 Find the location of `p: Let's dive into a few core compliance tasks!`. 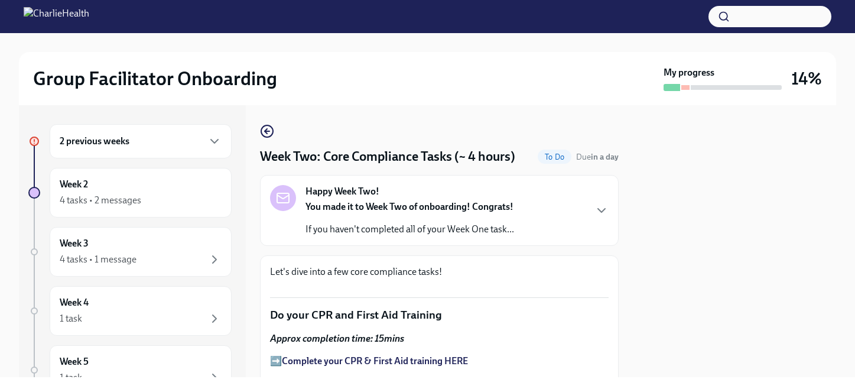

p: Let's dive into a few core compliance tasks! is located at coordinates (439, 272).